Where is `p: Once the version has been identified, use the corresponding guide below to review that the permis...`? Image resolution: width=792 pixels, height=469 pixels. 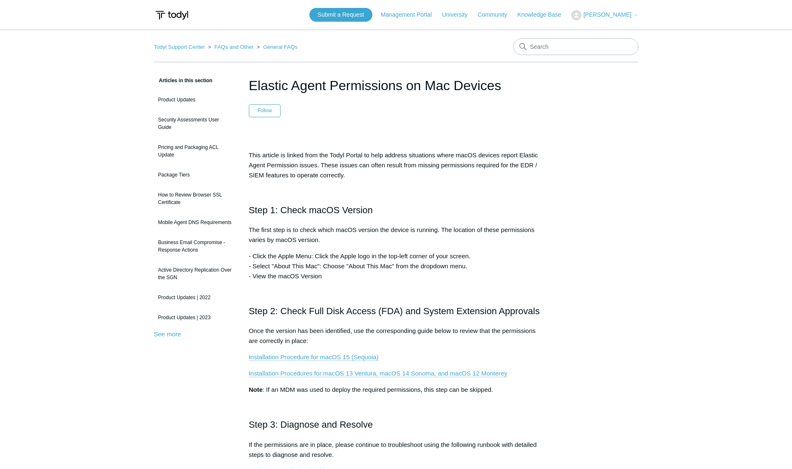
p: Once the version has been identified, use the corresponding guide below to review that the permis... is located at coordinates (396, 336).